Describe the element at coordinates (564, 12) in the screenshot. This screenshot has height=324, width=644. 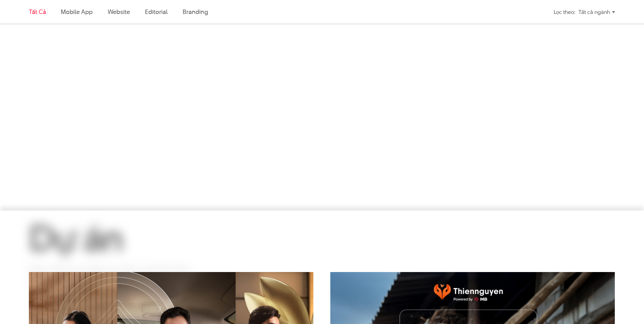
I see `div: Lọc theo:` at that location.